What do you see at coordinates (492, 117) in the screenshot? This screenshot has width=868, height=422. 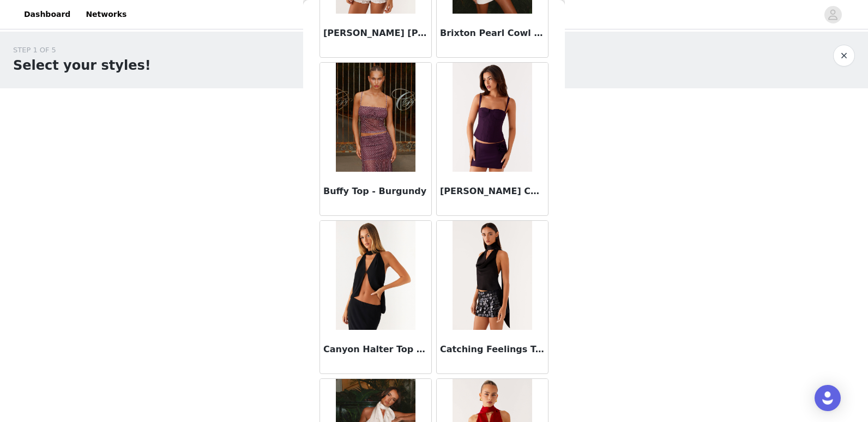 I see `img: Campbell Corset Top - Plum` at bounding box center [492, 117].